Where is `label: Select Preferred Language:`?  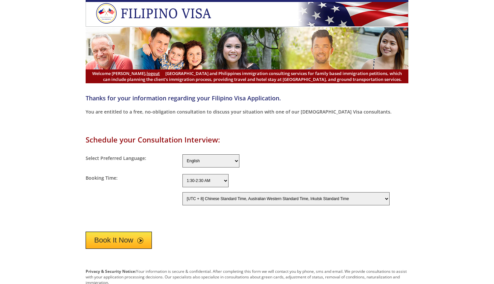
label: Select Preferred Language: is located at coordinates (116, 158).